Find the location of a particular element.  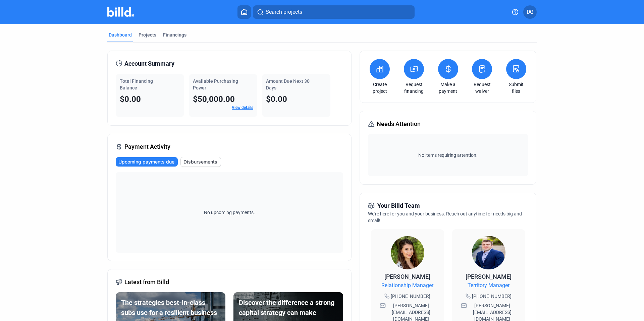

img: Relationship Manager is located at coordinates (408, 253).